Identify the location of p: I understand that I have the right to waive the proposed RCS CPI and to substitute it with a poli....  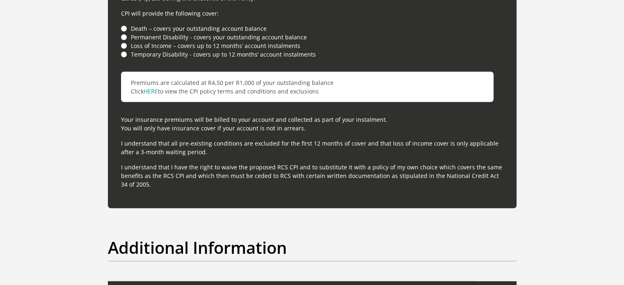
(312, 176).